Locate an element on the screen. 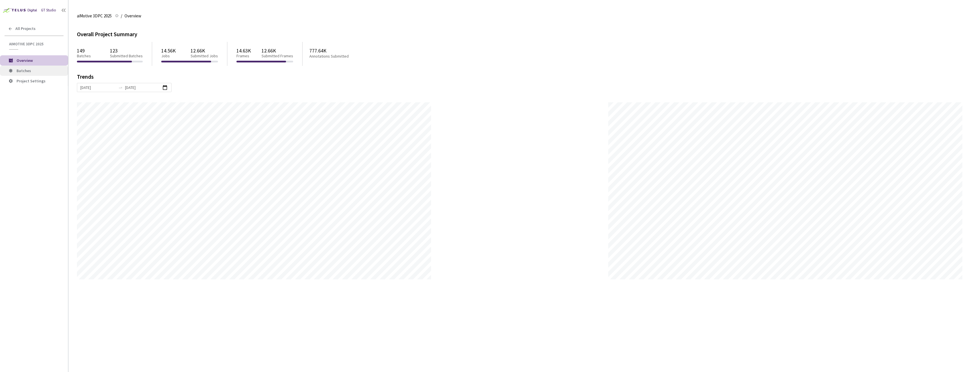  p: 123 is located at coordinates (126, 50).